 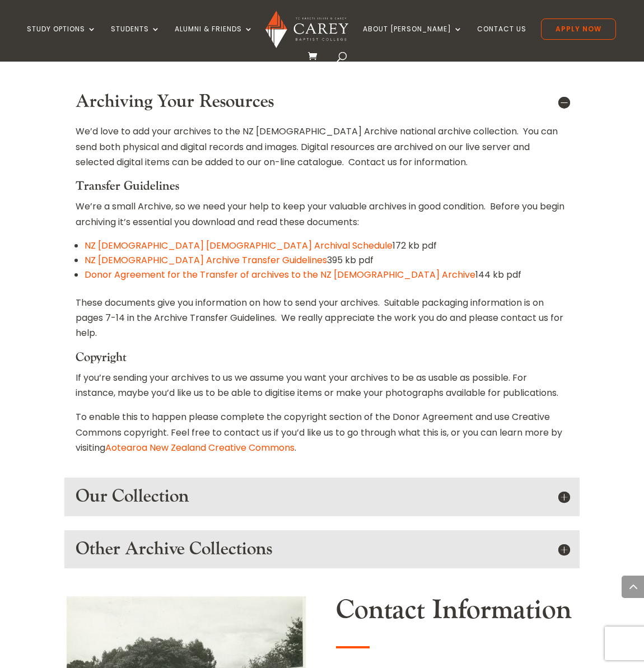 I want to click on a: Contact Us, so click(x=502, y=38).